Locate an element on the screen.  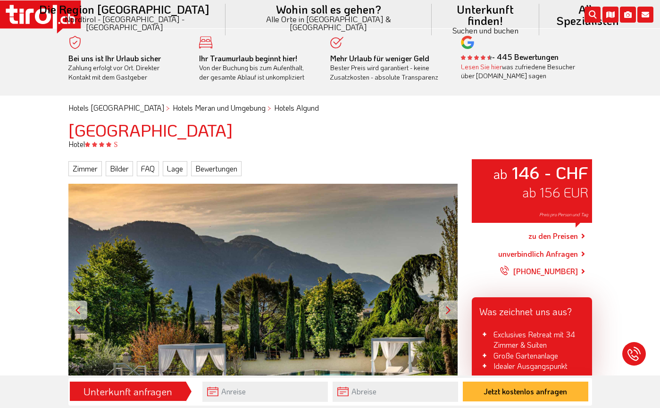
li: Große Gartenanlage is located at coordinates (531, 356).